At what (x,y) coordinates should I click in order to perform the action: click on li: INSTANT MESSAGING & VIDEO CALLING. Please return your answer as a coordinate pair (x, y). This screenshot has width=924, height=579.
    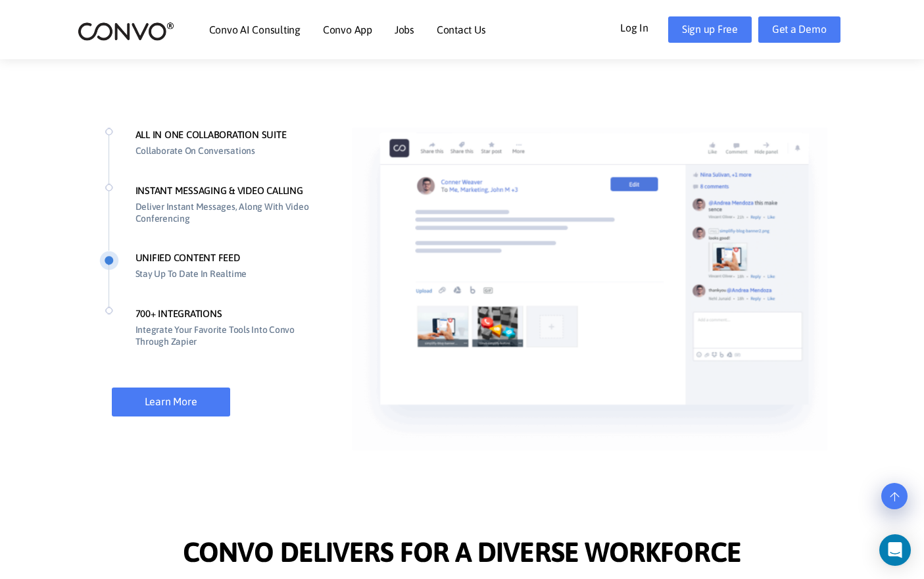
    Looking at the image, I should click on (213, 217).